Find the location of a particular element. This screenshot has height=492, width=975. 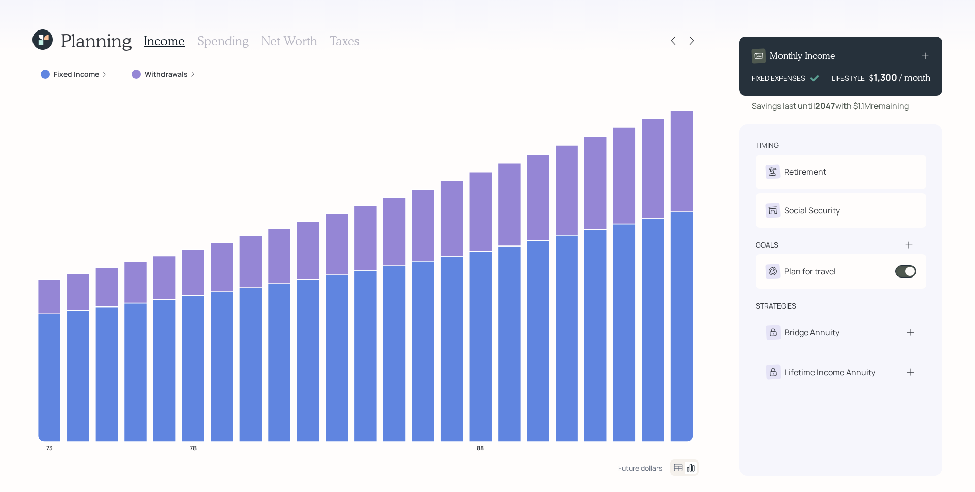

div: 1,300 is located at coordinates (887, 77).